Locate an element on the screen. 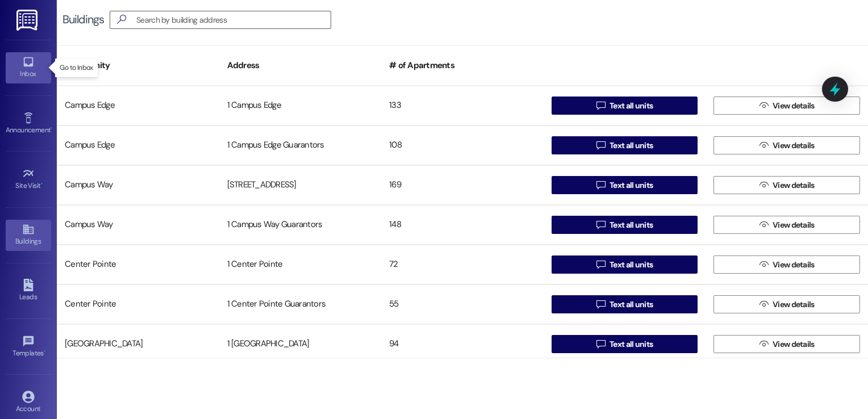 This screenshot has height=419, width=868. div: 72 is located at coordinates (462, 264).